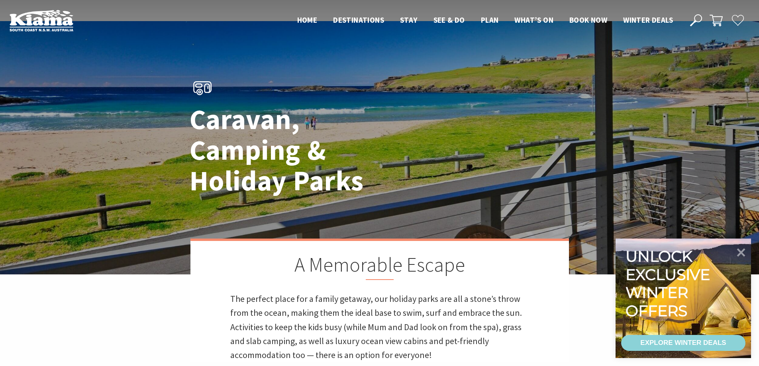  What do you see at coordinates (358, 20) in the screenshot?
I see `span: Destinations` at bounding box center [358, 20].